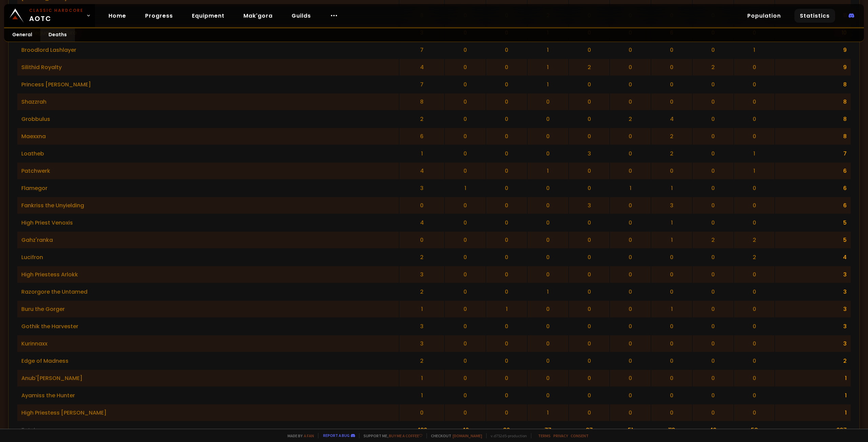 This screenshot has width=868, height=442. What do you see at coordinates (58, 35) in the screenshot?
I see `a: Deaths` at bounding box center [58, 35].